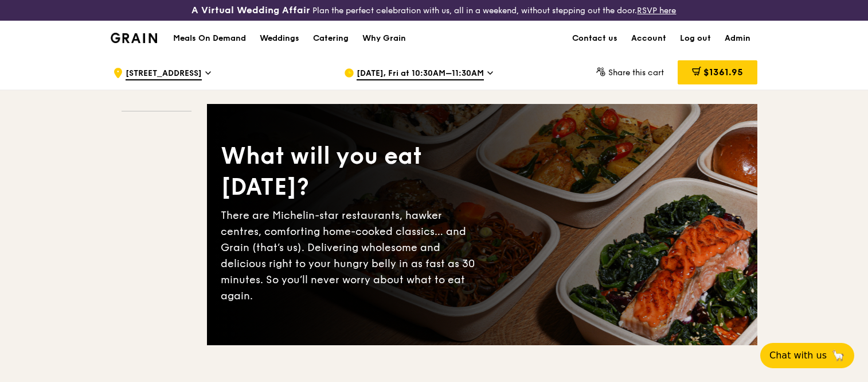 The height and width of the screenshot is (382, 868). Describe the element at coordinates (434, 10) in the screenshot. I see `div: Plan the perfect celebration with us, all in a weekend, without stepping out the door.` at that location.